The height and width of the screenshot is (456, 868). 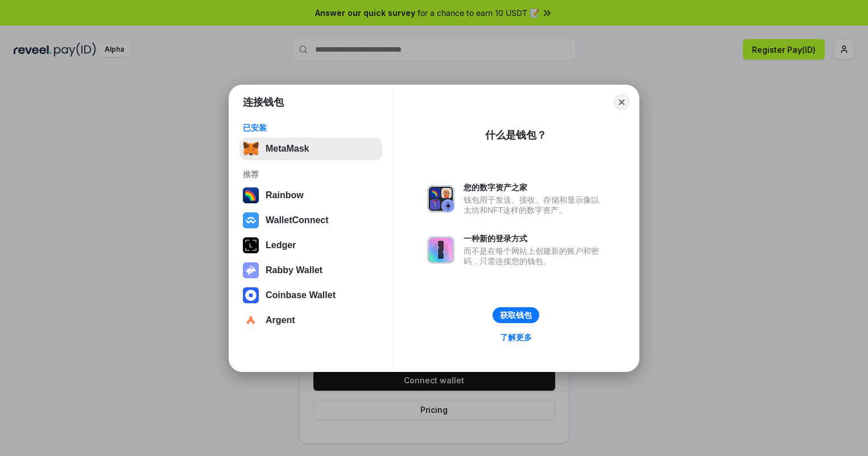 What do you see at coordinates (534, 187) in the screenshot?
I see `div: 您的数字资产之家` at bounding box center [534, 187].